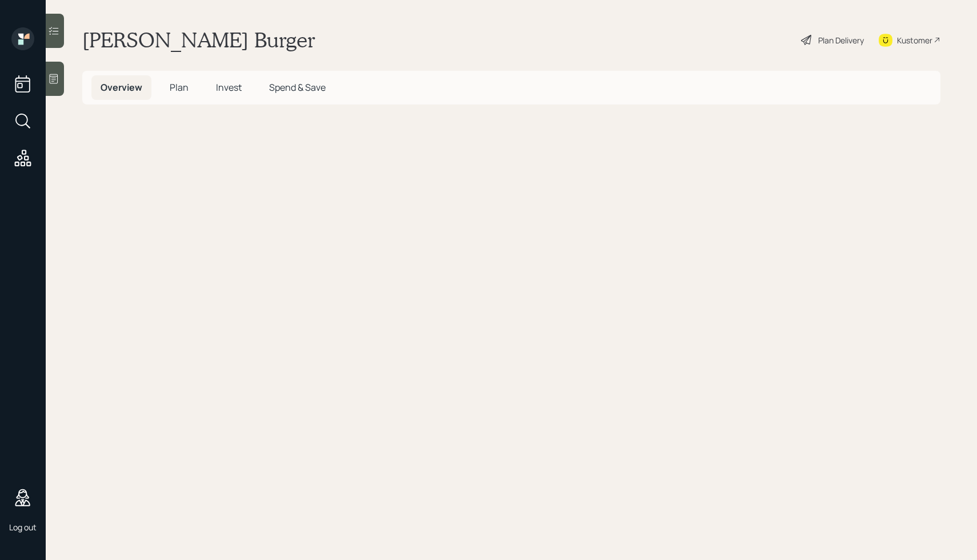 This screenshot has height=560, width=977. What do you see at coordinates (179, 87) in the screenshot?
I see `span: Plan` at bounding box center [179, 87].